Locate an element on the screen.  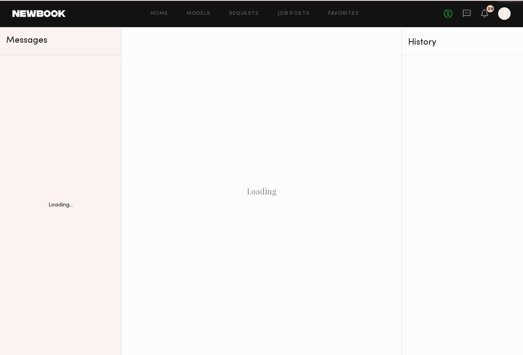
a: Home is located at coordinates (160, 14).